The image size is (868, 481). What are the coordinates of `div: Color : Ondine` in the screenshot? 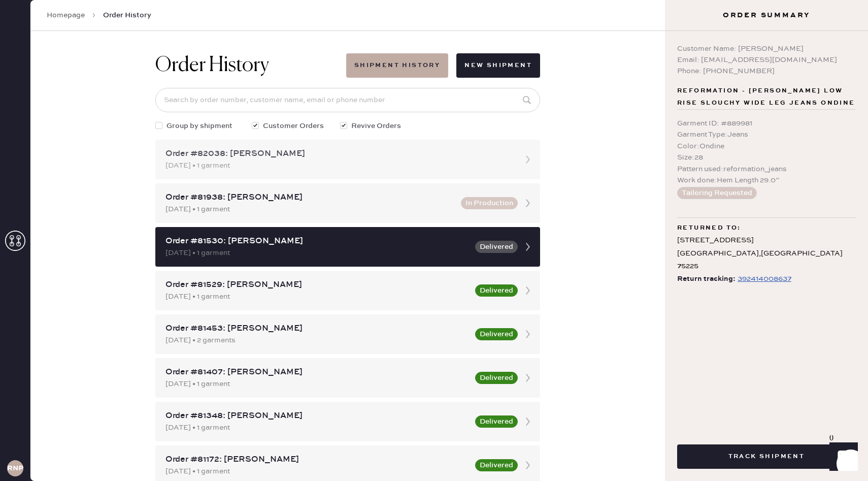 It's located at (766, 147).